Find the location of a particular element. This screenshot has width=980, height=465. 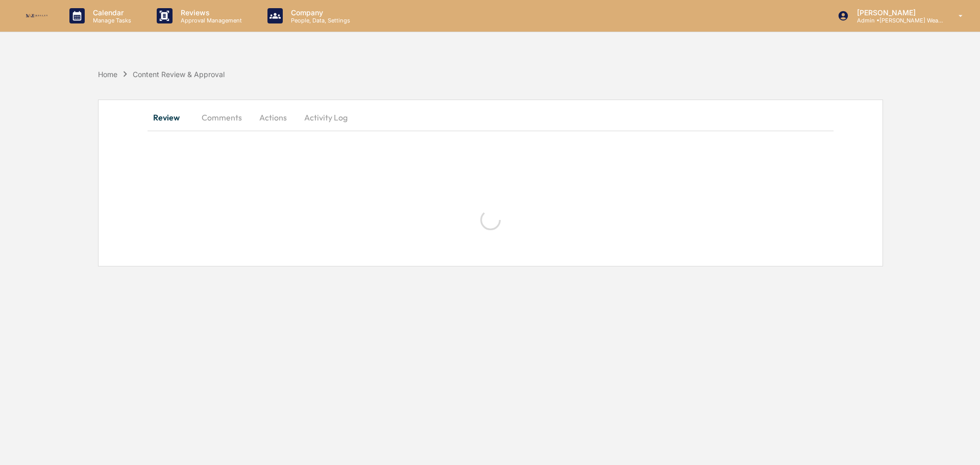

button: Review is located at coordinates (170, 117).